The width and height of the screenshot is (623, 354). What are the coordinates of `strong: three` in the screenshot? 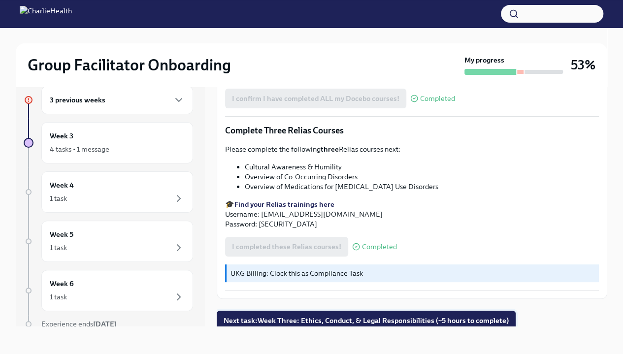 It's located at (330, 149).